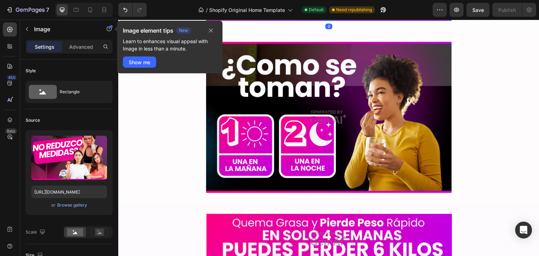 Image resolution: width=539 pixels, height=256 pixels. Describe the element at coordinates (31, 71) in the screenshot. I see `div: Style` at that location.